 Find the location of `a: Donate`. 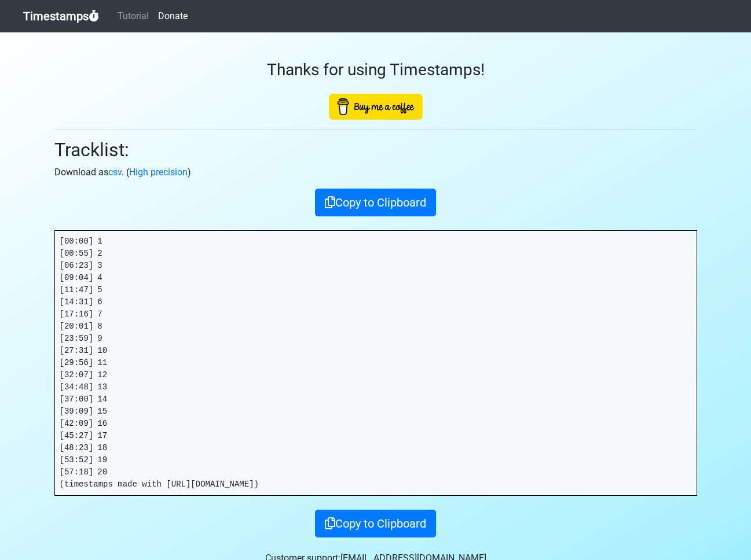

a: Donate is located at coordinates (172, 16).